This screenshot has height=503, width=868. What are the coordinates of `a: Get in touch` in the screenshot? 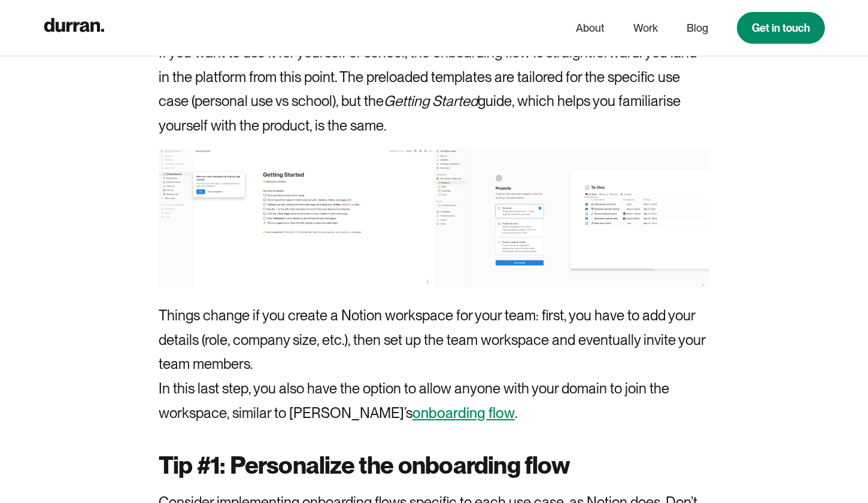 It's located at (780, 27).